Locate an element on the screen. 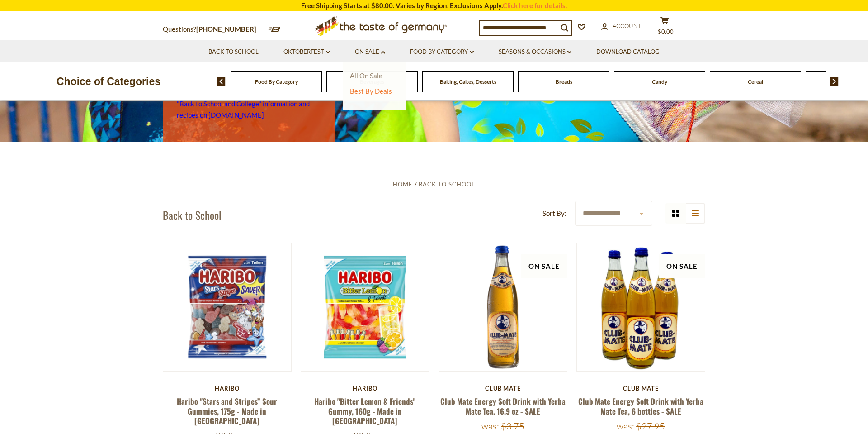 The width and height of the screenshot is (868, 434). a: Account is located at coordinates (621, 26).